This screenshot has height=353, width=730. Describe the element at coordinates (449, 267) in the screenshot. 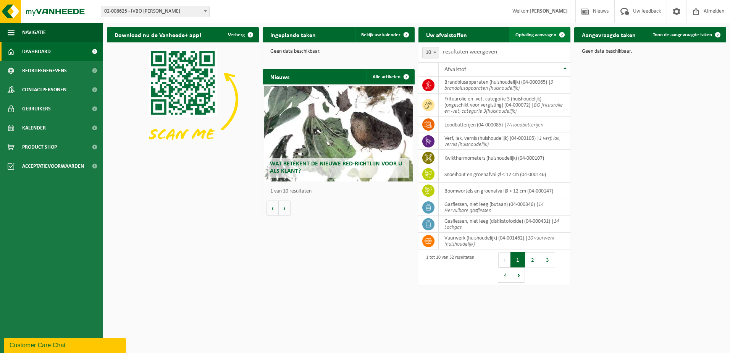

I see `div: 1 tot 10 van 32 resultaten` at that location.